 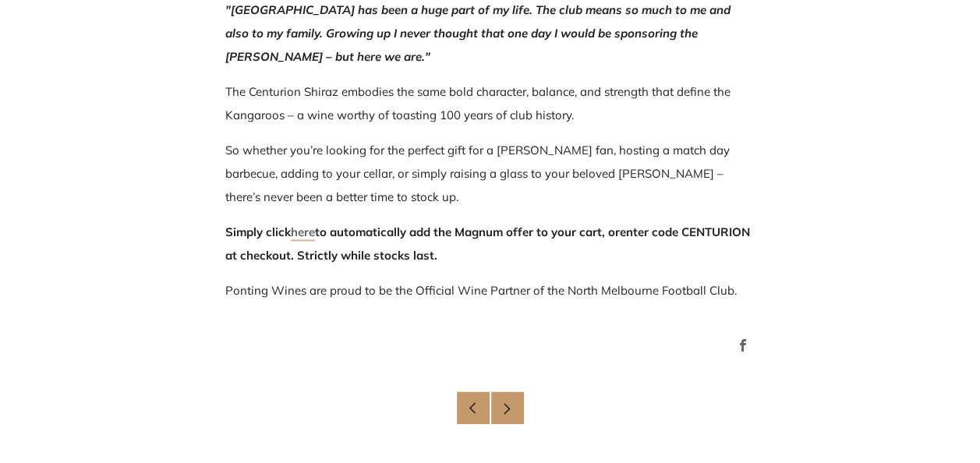 I want to click on span: Simply click to automatically add the Magnum offer to your cart, or, so click(x=423, y=232).